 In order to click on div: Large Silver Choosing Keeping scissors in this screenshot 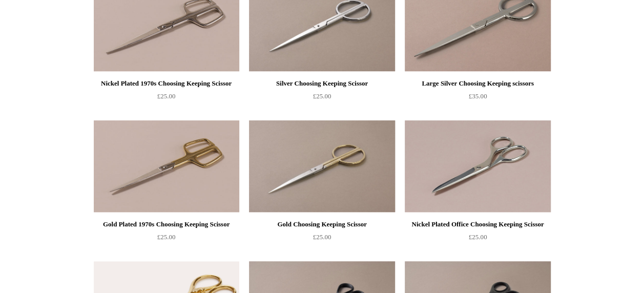, I will do `click(477, 84)`.